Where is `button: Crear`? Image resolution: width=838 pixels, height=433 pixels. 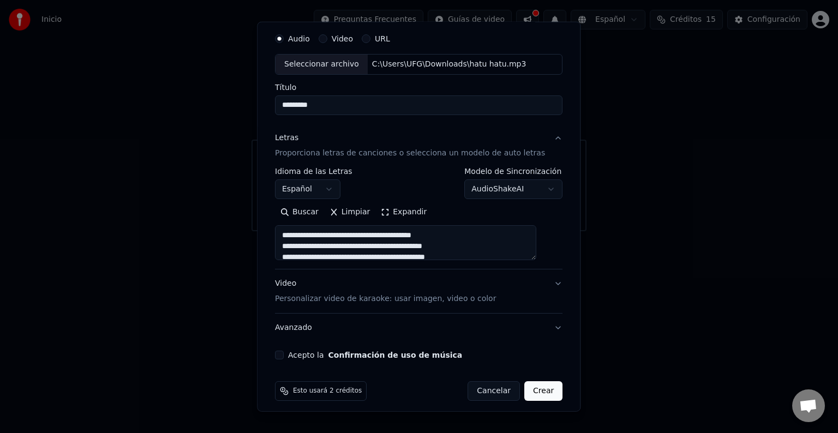 button: Crear is located at coordinates (543, 391).